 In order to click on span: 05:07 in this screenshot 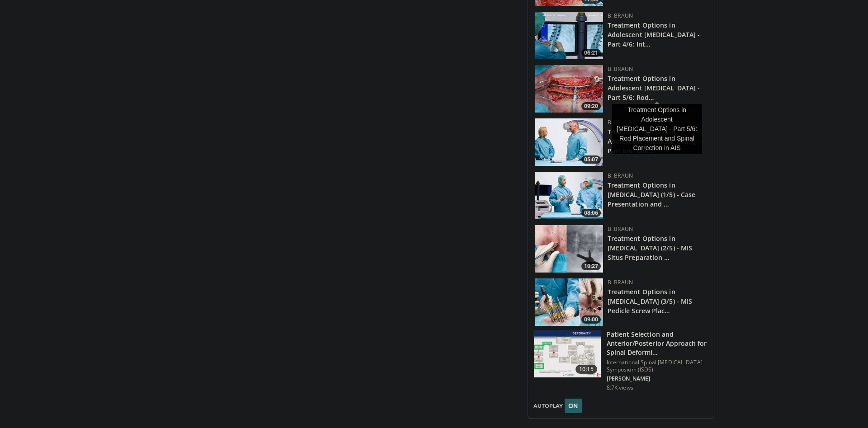, I will do `click(591, 160)`.